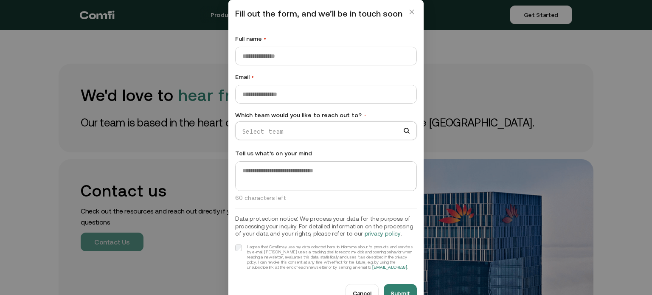 Image resolution: width=652 pixels, height=295 pixels. I want to click on label: Tell us what’s on your mind, so click(326, 153).